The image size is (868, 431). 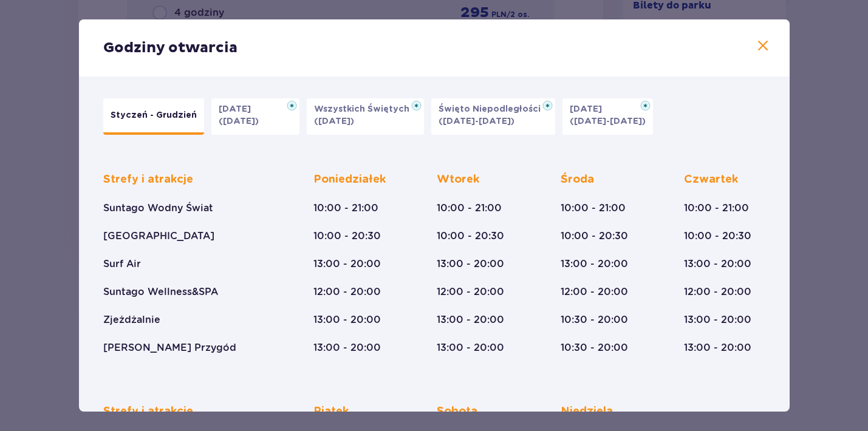 What do you see at coordinates (153, 117) in the screenshot?
I see `button: Styczeń - Grudzień` at bounding box center [153, 117].